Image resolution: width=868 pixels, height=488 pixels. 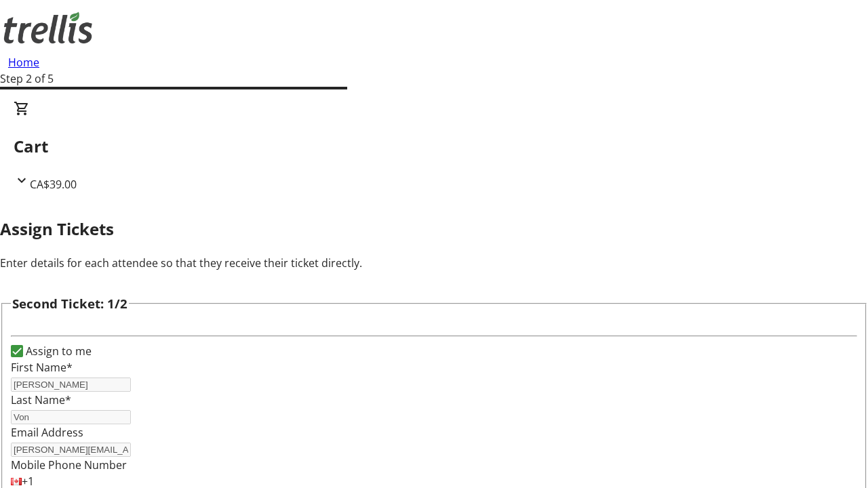 What do you see at coordinates (70, 304) in the screenshot?
I see `h3: Second Ticket: 1/2` at bounding box center [70, 304].